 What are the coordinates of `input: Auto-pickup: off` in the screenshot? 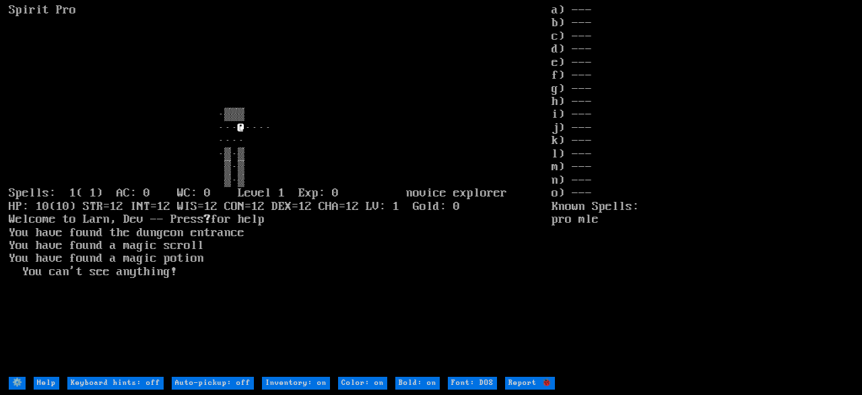 It's located at (213, 383).